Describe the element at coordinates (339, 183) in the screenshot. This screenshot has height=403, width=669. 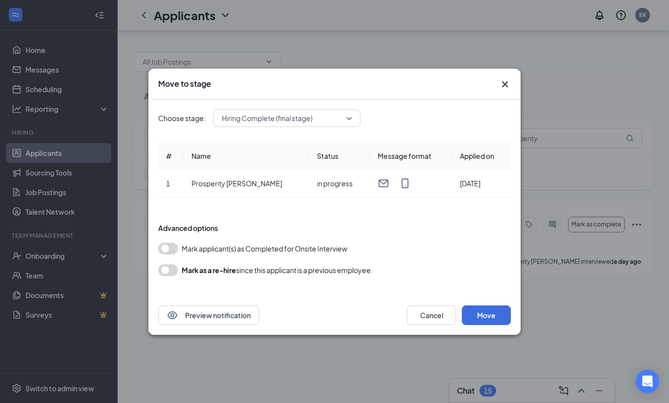
I see `td: in progress` at that location.